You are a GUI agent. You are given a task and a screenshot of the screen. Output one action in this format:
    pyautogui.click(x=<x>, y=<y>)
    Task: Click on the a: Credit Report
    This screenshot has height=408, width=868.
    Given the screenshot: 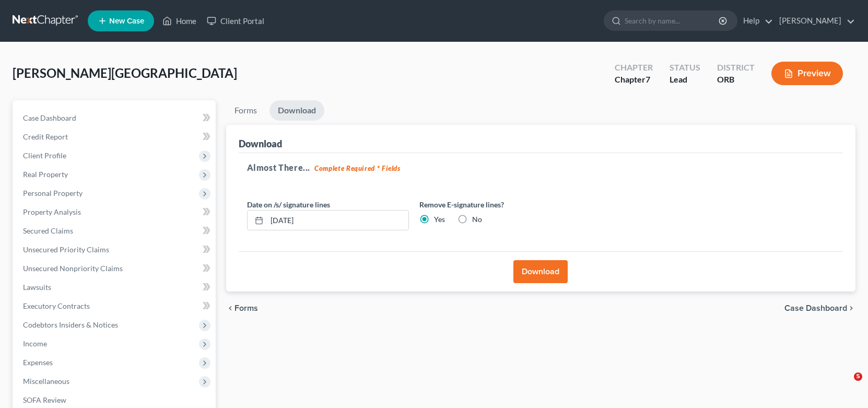 What is the action you would take?
    pyautogui.click(x=115, y=137)
    